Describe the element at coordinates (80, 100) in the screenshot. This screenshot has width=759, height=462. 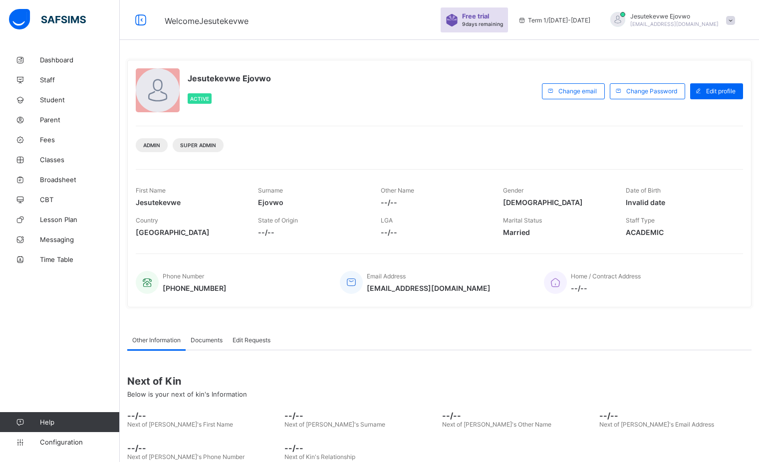
I see `span: Student` at that location.